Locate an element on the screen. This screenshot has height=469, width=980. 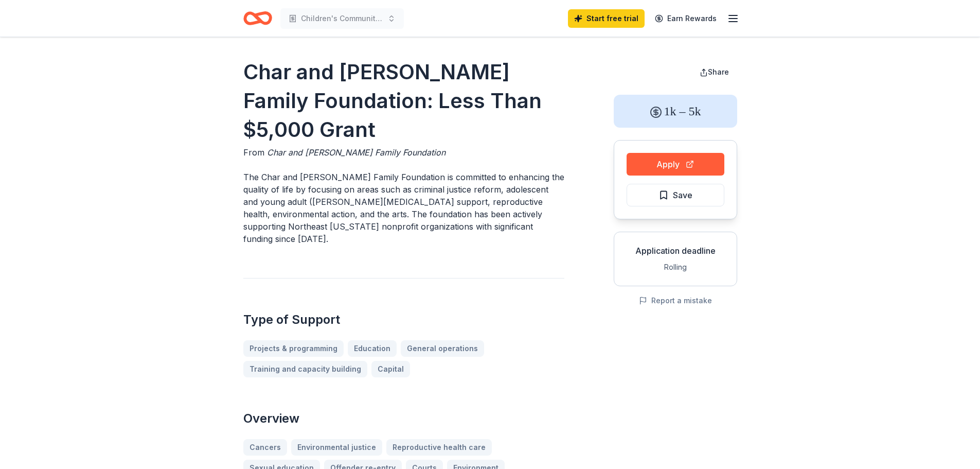
h2: Overview is located at coordinates (404, 419).